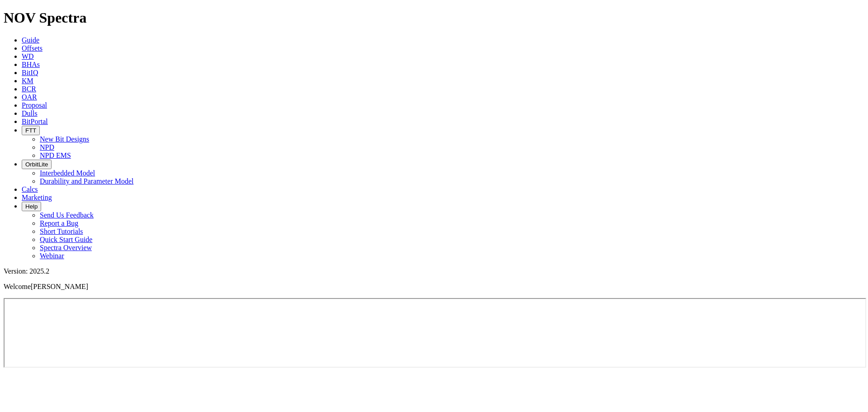  What do you see at coordinates (29, 113) in the screenshot?
I see `span: Dulls` at bounding box center [29, 113].